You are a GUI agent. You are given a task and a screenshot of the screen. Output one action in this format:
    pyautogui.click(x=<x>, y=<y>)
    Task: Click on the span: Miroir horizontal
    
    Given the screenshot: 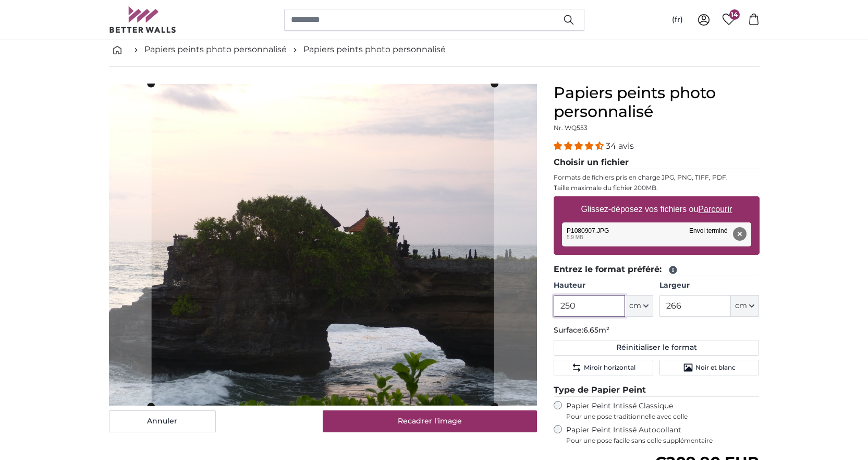 What is the action you would take?
    pyautogui.click(x=609, y=367)
    